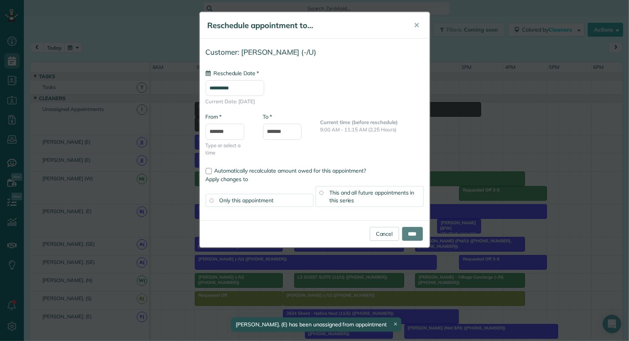 The image size is (629, 341). I want to click on label: Reschedule Date, so click(232, 73).